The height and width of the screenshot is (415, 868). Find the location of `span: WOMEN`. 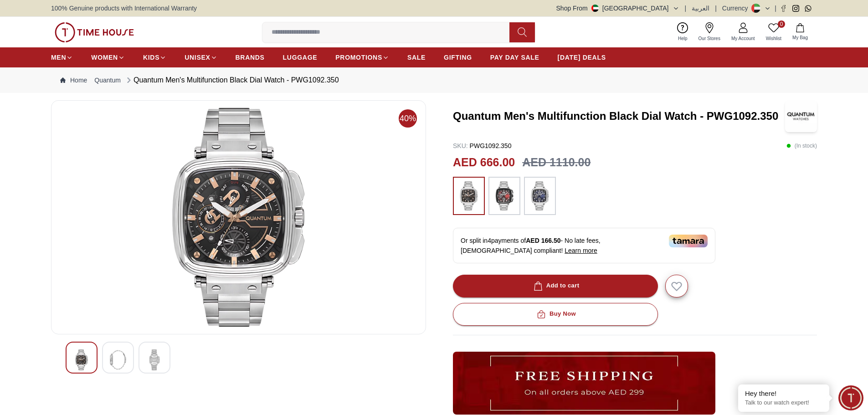

span: WOMEN is located at coordinates (105, 57).